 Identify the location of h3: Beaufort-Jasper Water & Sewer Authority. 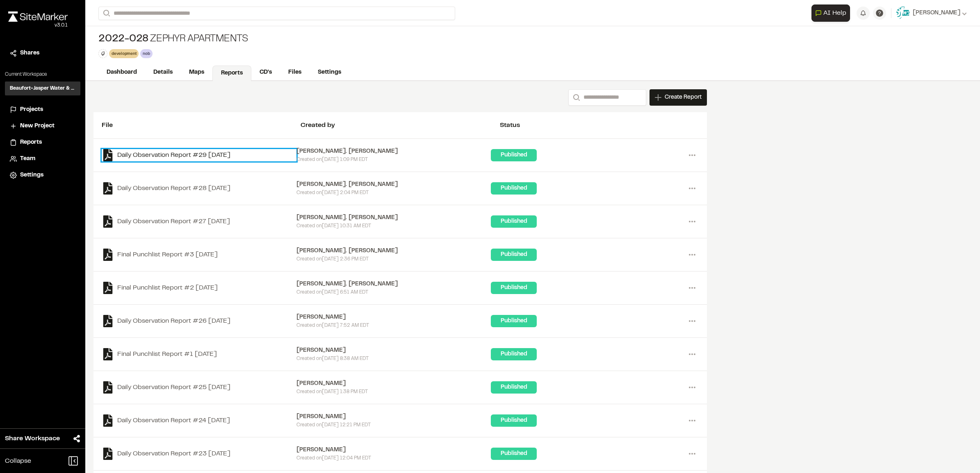
(43, 88).